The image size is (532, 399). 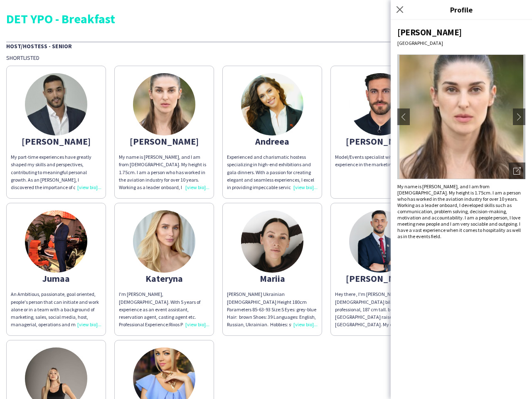 What do you see at coordinates (517, 171) in the screenshot?
I see `div: Open photos pop-in` at bounding box center [517, 171].